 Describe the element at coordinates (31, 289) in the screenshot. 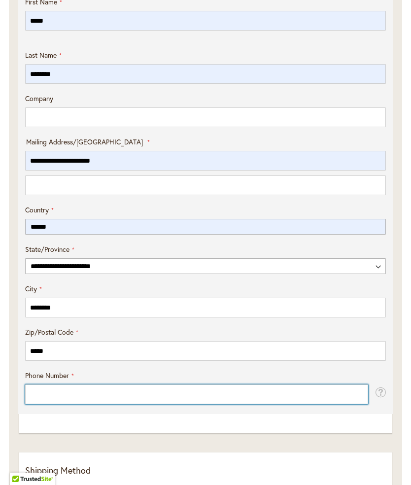

I see `span: City` at that location.